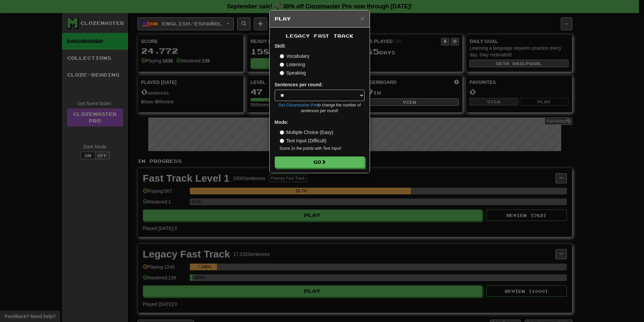 Image resolution: width=644 pixels, height=322 pixels. I want to click on label: Speaking, so click(293, 73).